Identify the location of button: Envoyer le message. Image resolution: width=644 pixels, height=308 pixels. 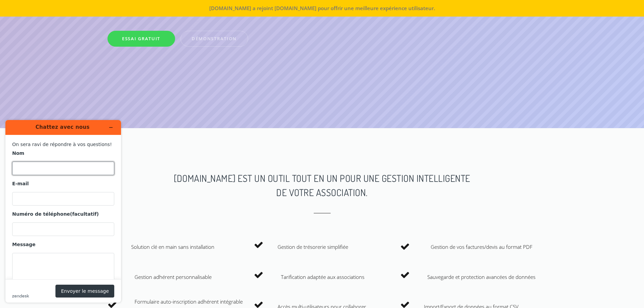
(85, 177).